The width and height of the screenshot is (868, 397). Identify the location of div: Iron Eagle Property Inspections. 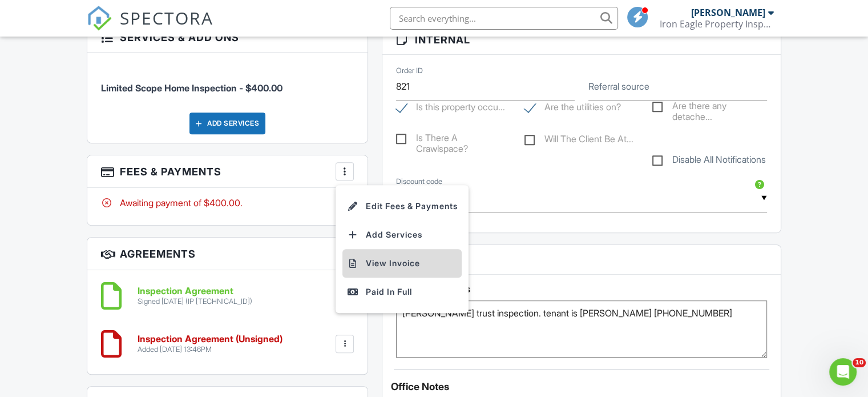
(717, 24).